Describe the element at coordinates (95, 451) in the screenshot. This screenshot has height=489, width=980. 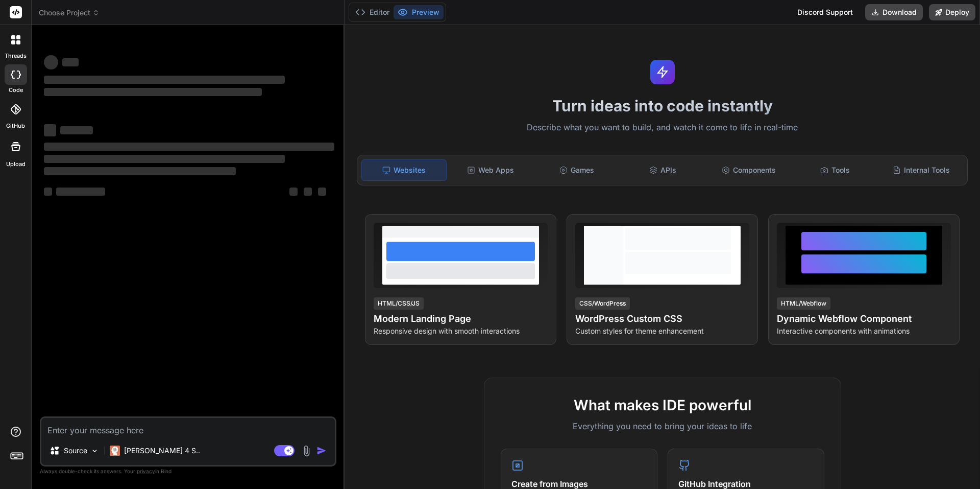
I see `img: Pick Models` at that location.